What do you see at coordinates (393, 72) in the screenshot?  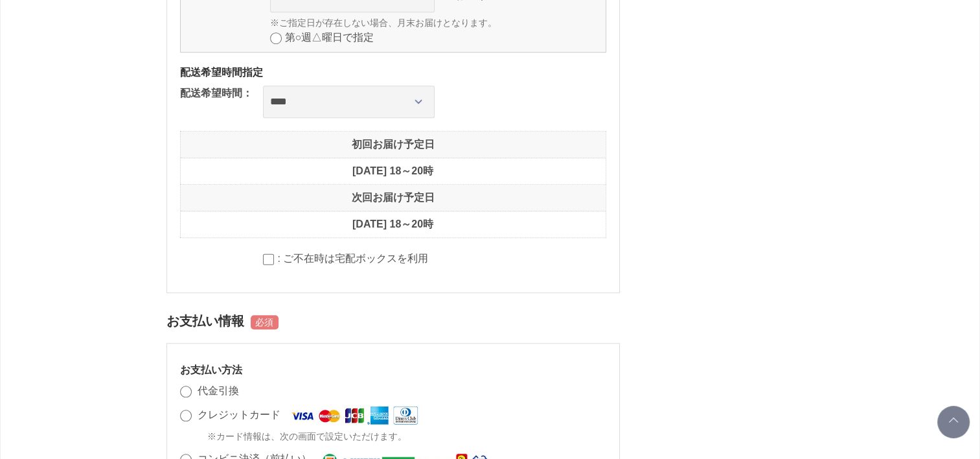 I see `h3: 配送希望時間指定` at bounding box center [393, 72].